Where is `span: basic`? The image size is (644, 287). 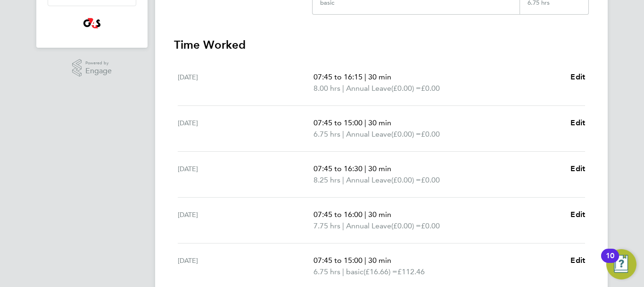
span: basic is located at coordinates (355, 272).